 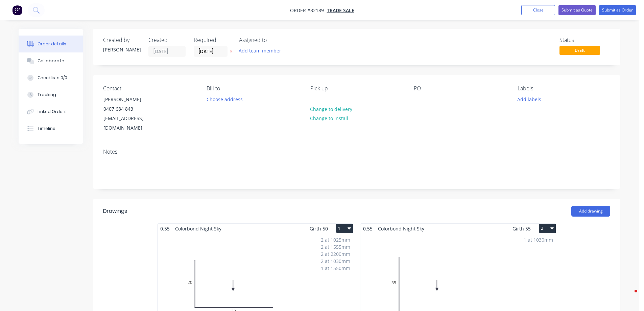 What do you see at coordinates (319, 228) in the screenshot?
I see `span: Girth 50` at bounding box center [319, 228].